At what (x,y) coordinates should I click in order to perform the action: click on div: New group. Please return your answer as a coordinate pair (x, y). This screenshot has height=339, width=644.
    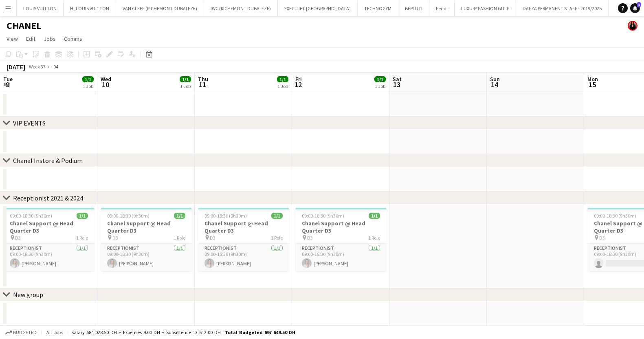
    Looking at the image, I should click on (28, 294).